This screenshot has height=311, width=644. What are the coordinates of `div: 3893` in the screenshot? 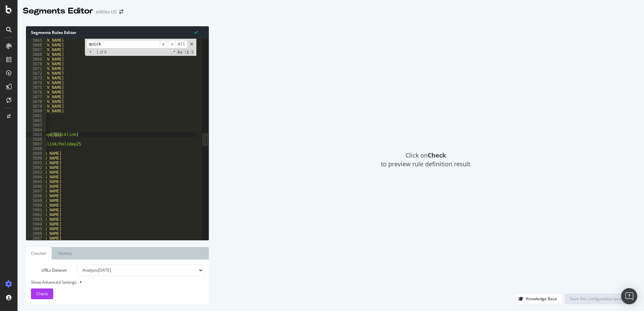 It's located at (36, 172).